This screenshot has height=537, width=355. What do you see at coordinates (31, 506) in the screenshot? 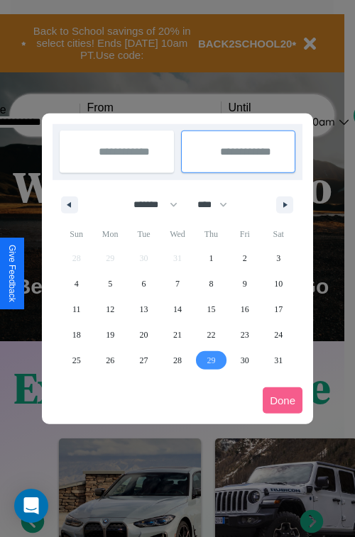
I see `div: Open Intercom Messenger` at bounding box center [31, 506].